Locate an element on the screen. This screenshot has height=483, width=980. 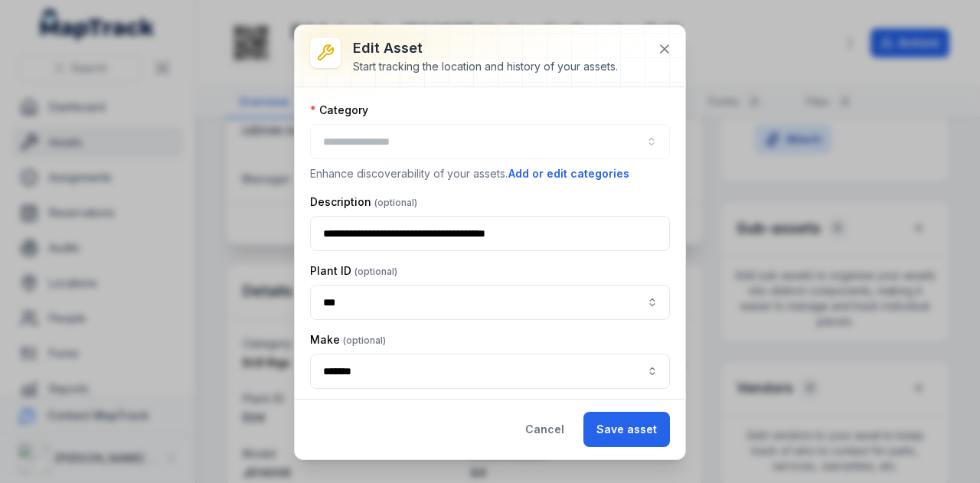
button: Add or edit categories is located at coordinates (569, 174).